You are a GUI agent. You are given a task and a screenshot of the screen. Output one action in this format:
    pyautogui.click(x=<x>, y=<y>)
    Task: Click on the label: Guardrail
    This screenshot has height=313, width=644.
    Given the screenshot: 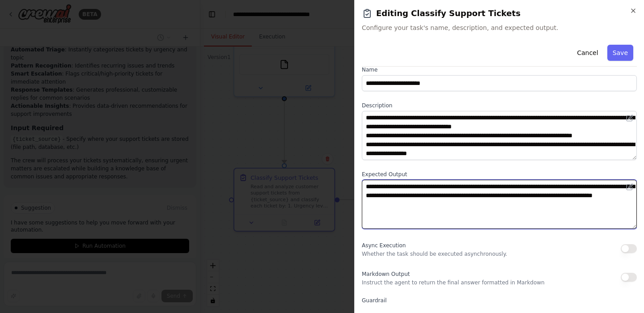 What is the action you would take?
    pyautogui.click(x=499, y=300)
    